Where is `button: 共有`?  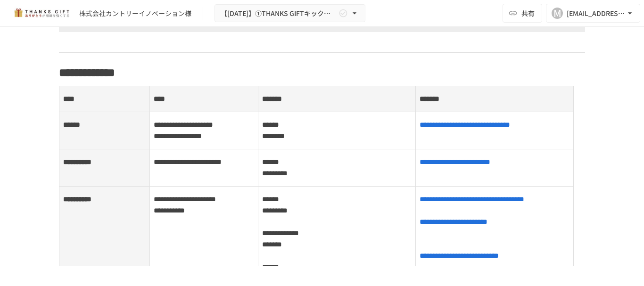 button: 共有 is located at coordinates (522, 13).